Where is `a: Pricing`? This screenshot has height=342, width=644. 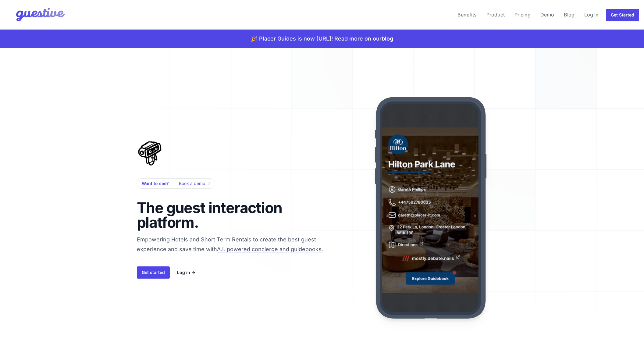 a: Pricing is located at coordinates (522, 15).